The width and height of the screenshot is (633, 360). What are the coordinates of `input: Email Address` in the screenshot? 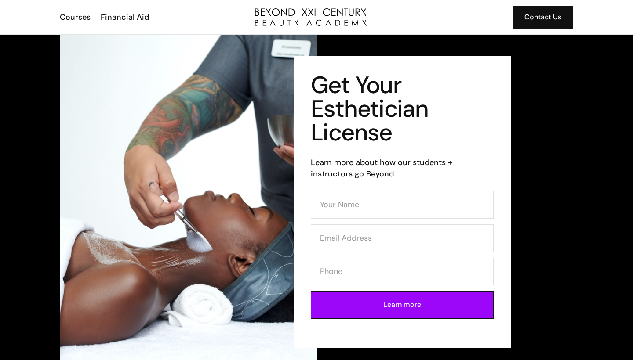 It's located at (402, 238).